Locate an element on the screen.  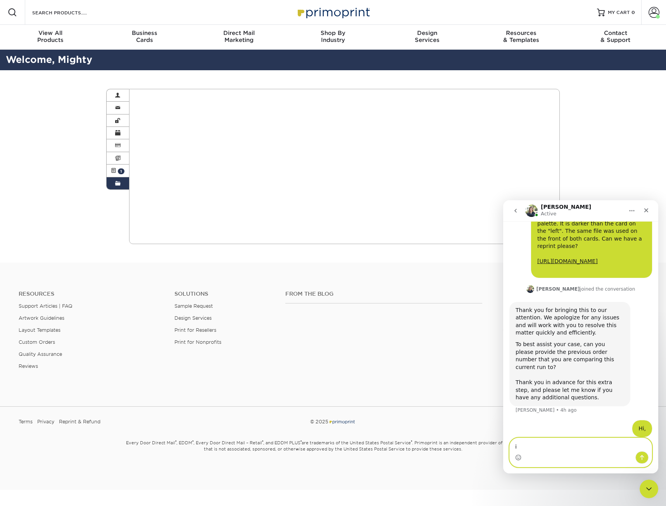
button: go back is located at coordinates (12, 10).